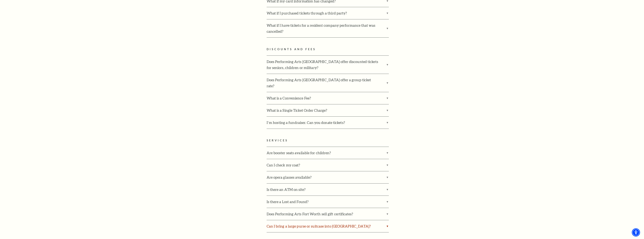  I want to click on h2: SERVICES, so click(353, 141).